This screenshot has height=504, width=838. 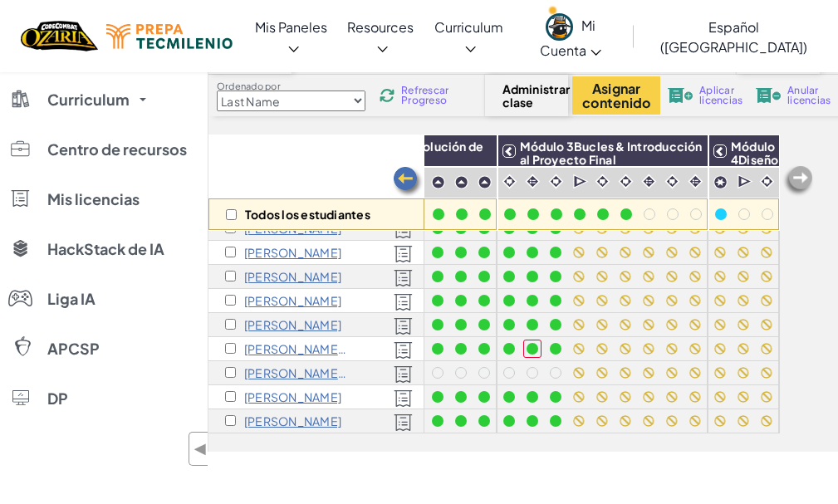 What do you see at coordinates (93, 200) in the screenshot?
I see `span: Mis licencias` at bounding box center [93, 200].